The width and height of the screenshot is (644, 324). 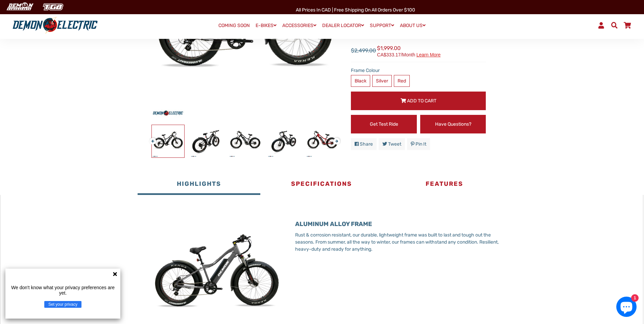 I want to click on button: Previous, so click(x=151, y=138).